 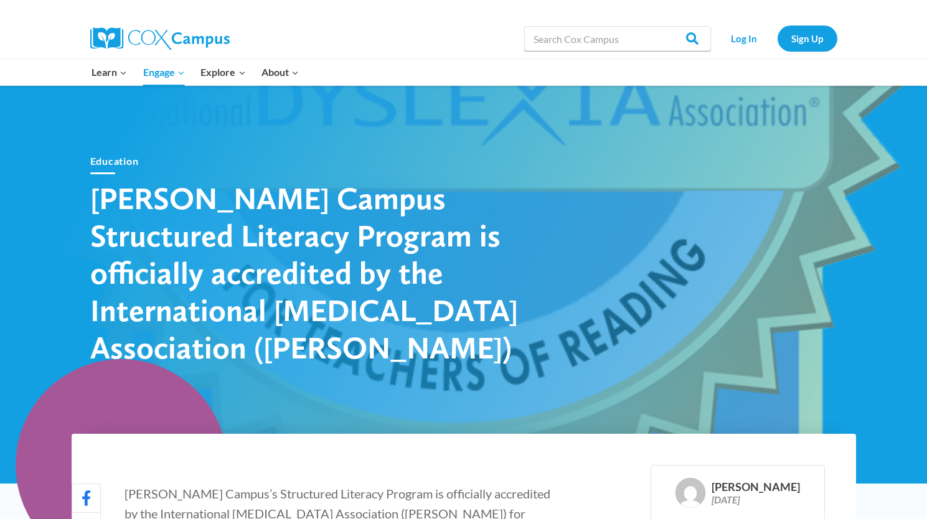 I want to click on img: Cox Campus, so click(x=160, y=39).